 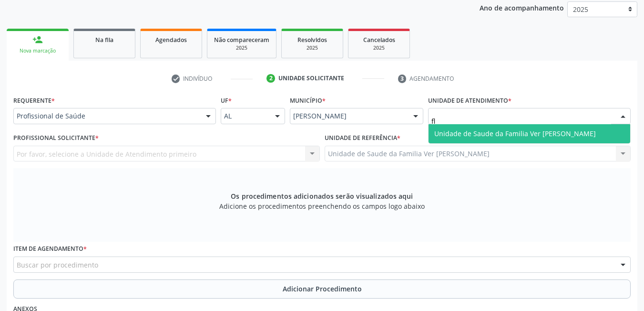 What do you see at coordinates (226, 100) in the screenshot?
I see `label: UF` at bounding box center [226, 100].